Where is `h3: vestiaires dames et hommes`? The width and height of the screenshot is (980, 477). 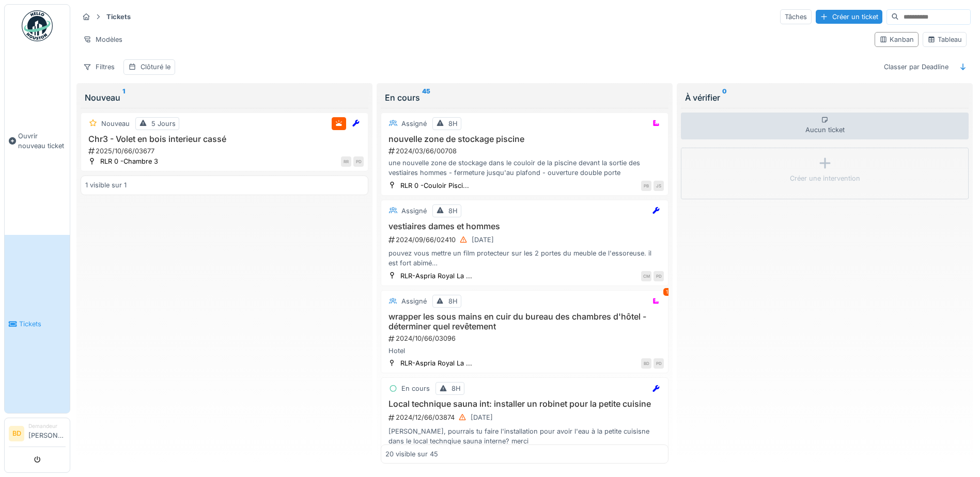
h3: vestiaires dames et hommes is located at coordinates (524, 226).